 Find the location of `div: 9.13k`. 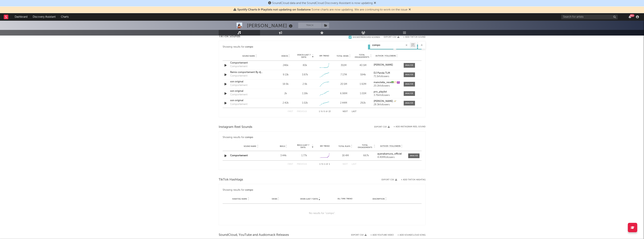

div: 9.13k is located at coordinates (285, 75).